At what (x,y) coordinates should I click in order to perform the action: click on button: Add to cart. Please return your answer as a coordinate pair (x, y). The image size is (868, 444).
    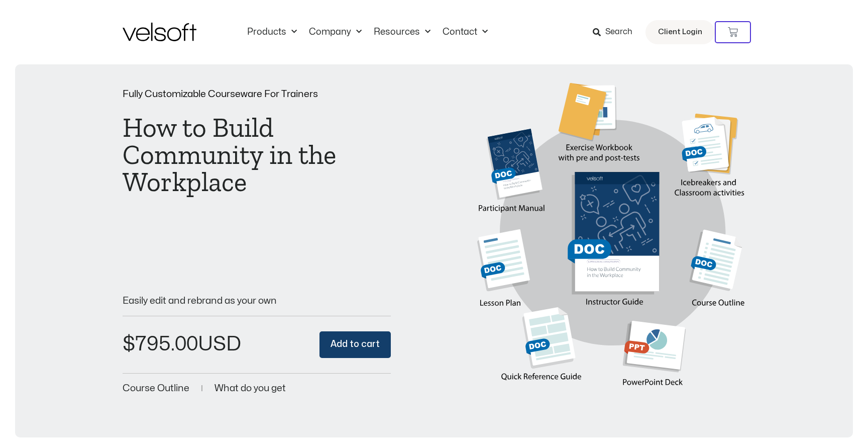
    Looking at the image, I should click on (355, 344).